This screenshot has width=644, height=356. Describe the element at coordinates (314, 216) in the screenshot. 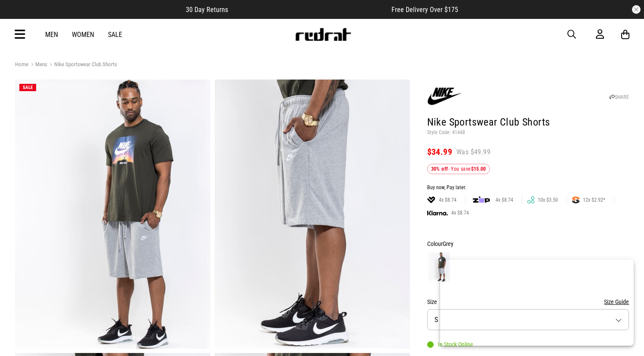

I see `div: 2 / 6` at that location.